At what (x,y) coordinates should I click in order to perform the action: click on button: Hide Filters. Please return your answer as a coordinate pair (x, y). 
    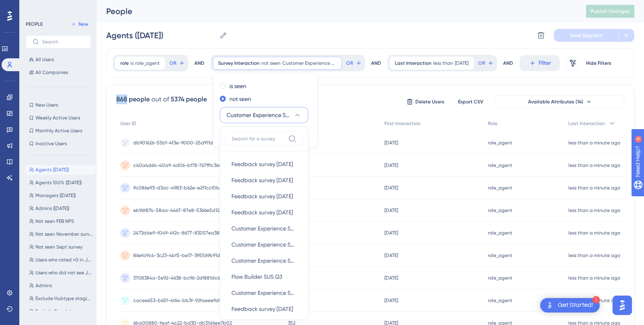
    Looking at the image, I should click on (599, 63).